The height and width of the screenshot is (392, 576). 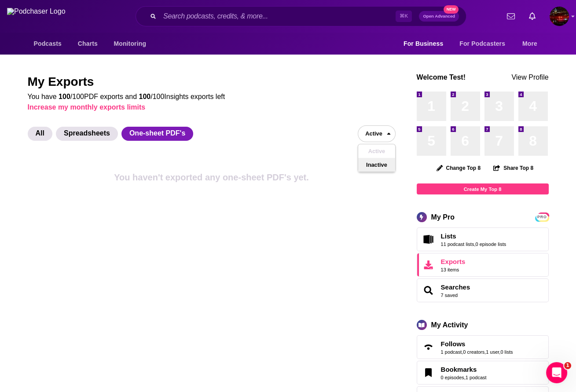 What do you see at coordinates (449, 295) in the screenshot?
I see `a: 7 saved` at bounding box center [449, 295].